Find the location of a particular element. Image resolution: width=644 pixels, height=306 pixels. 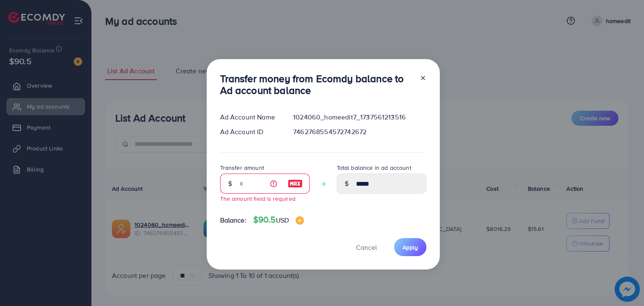

span: USD is located at coordinates (282, 220).